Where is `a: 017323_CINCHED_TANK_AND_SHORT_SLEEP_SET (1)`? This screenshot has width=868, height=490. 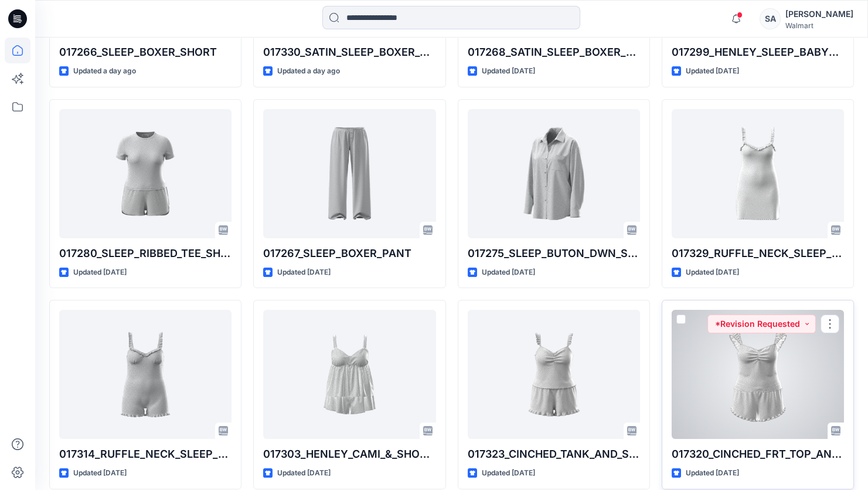 a: 017323_CINCHED_TANK_AND_SHORT_SLEEP_SET (1) is located at coordinates (554, 374).